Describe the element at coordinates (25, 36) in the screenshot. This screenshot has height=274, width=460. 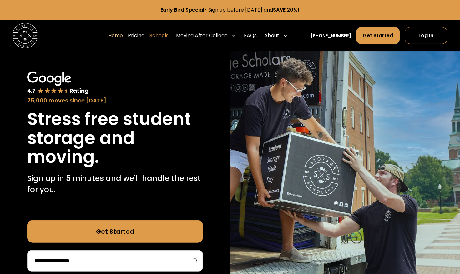
I see `img: Storage Scholars main logo` at that location.